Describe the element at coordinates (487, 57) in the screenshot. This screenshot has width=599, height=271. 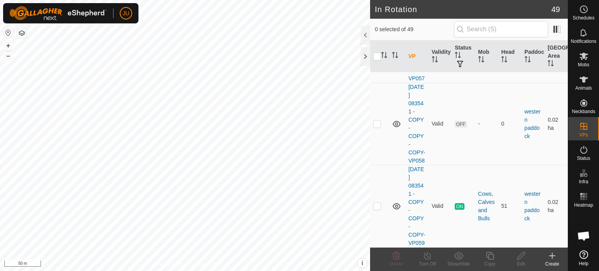
I see `th: Mob` at that location.